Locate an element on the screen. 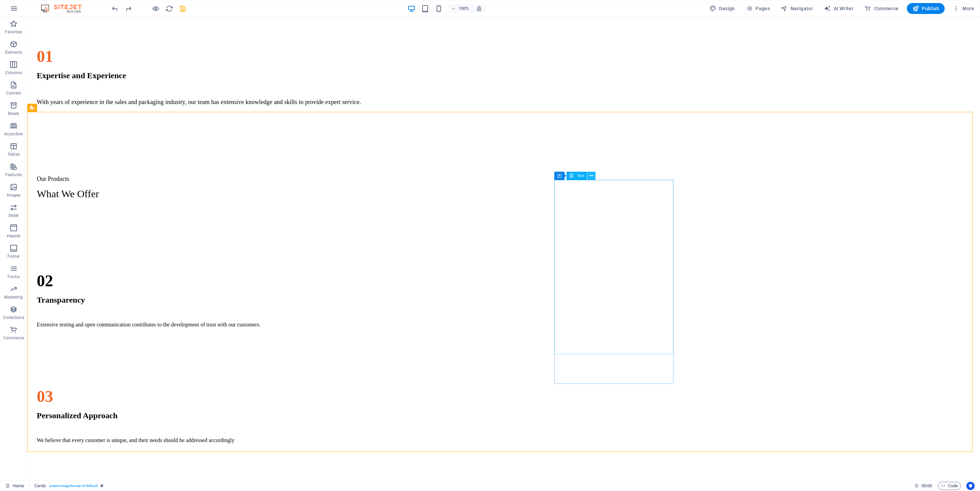  span: Pages is located at coordinates (758, 9).